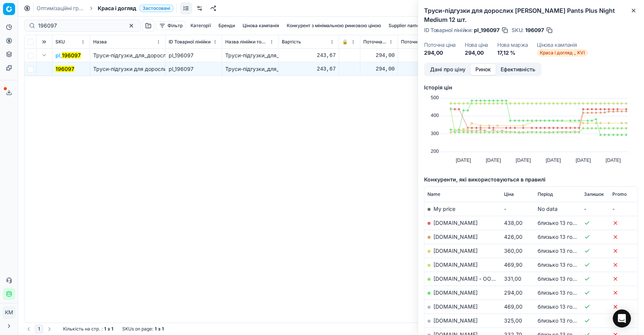 The width and height of the screenshot is (644, 335). Describe the element at coordinates (138, 329) in the screenshot. I see `span: SKUs on page :` at that location.